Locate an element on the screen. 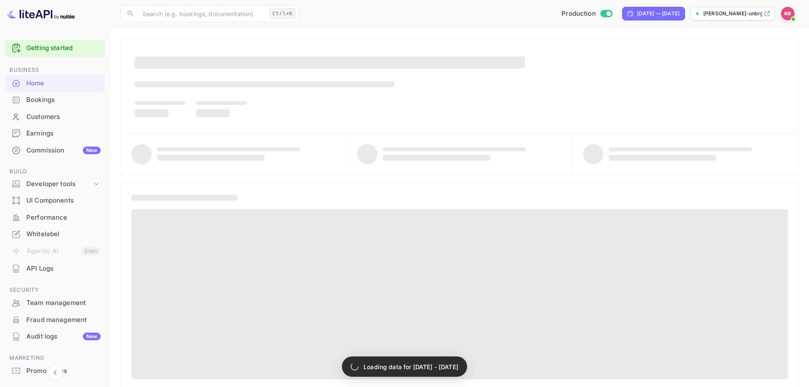 This screenshot has width=809, height=387. a: CommissionNew is located at coordinates (55, 150).